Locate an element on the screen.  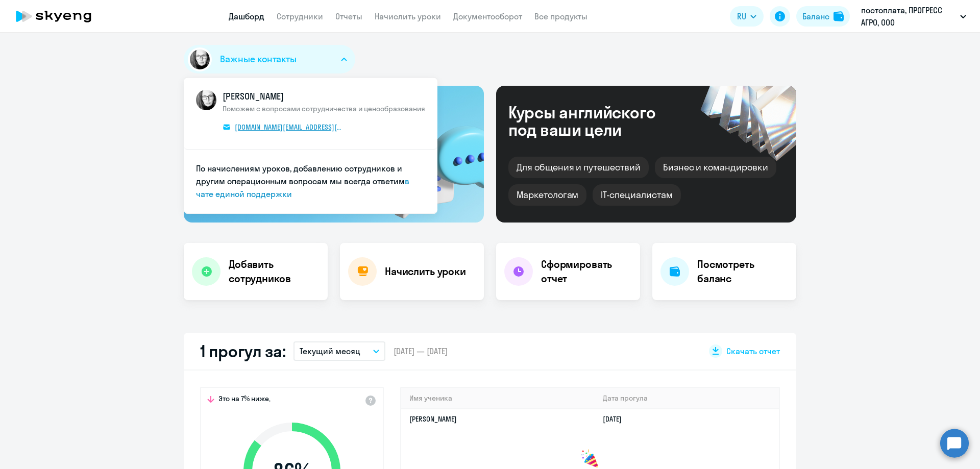
div: Бизнес и командировки is located at coordinates (716, 167).